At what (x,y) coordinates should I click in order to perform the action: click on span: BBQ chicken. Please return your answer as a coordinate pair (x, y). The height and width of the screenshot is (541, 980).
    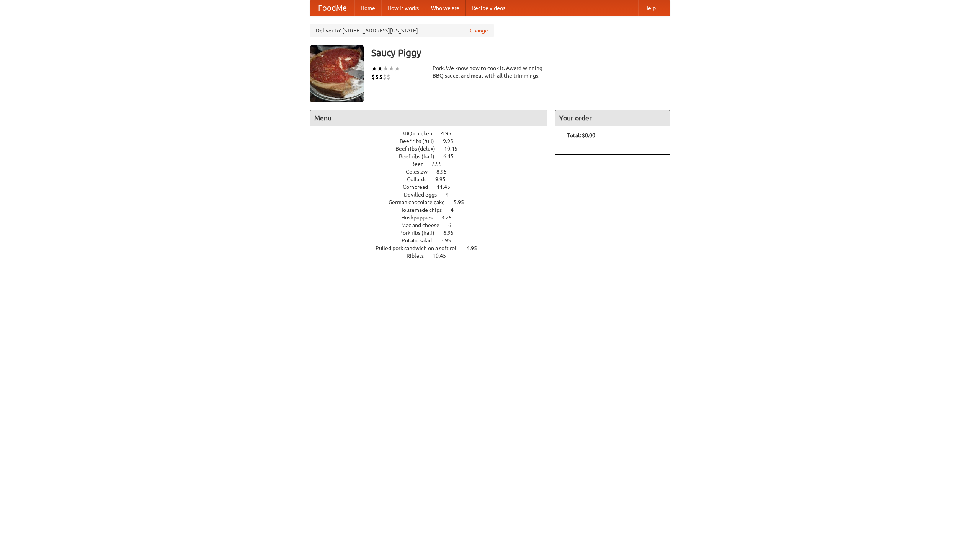
    Looking at the image, I should click on (420, 134).